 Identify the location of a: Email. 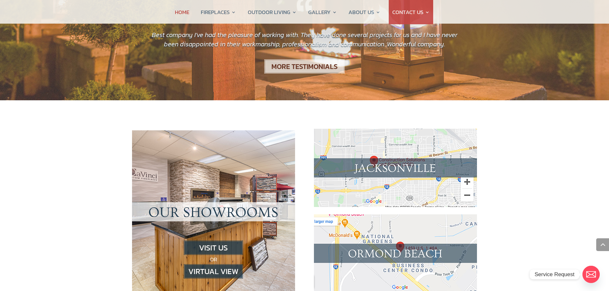
(591, 275).